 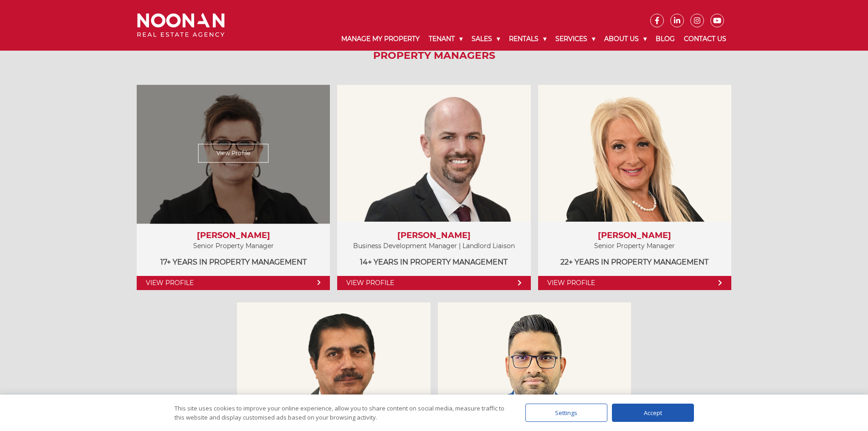 What do you see at coordinates (433, 246) in the screenshot?
I see `p: Business Development Manager | Landlord Liaison` at bounding box center [433, 246].